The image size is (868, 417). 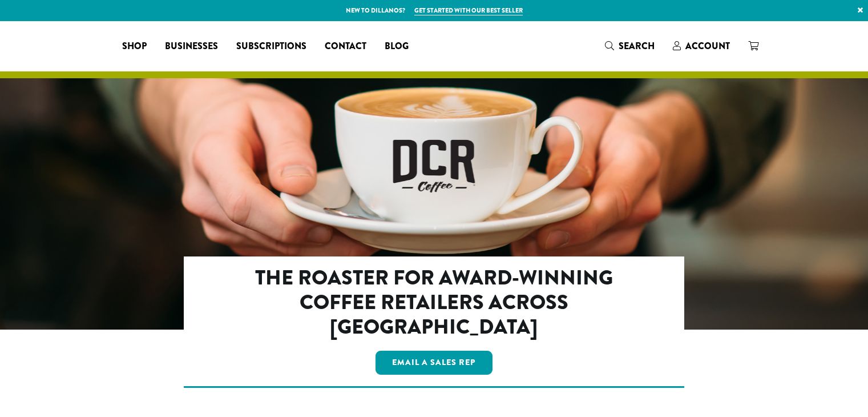 I want to click on a: Search, so click(x=629, y=46).